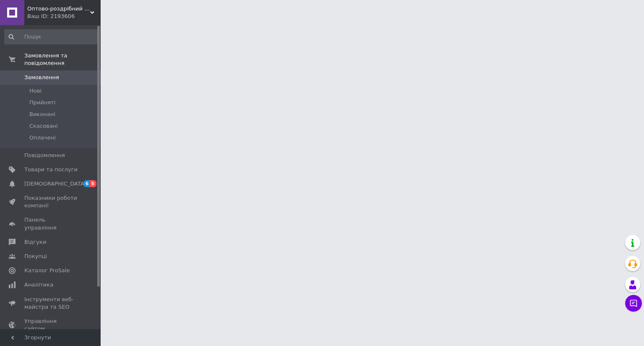  What do you see at coordinates (45, 156) in the screenshot?
I see `span: Повідомлення` at bounding box center [45, 156].